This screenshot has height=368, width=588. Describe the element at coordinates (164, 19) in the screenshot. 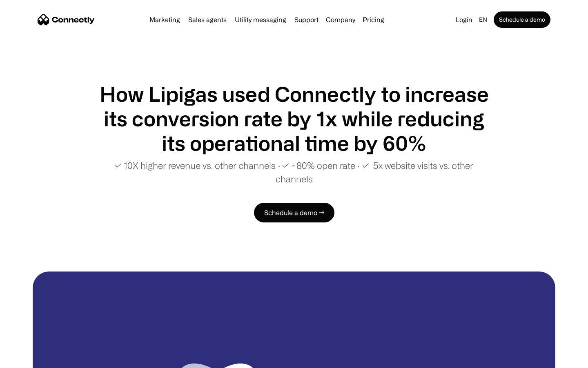

I see `a: Marketing` at that location.